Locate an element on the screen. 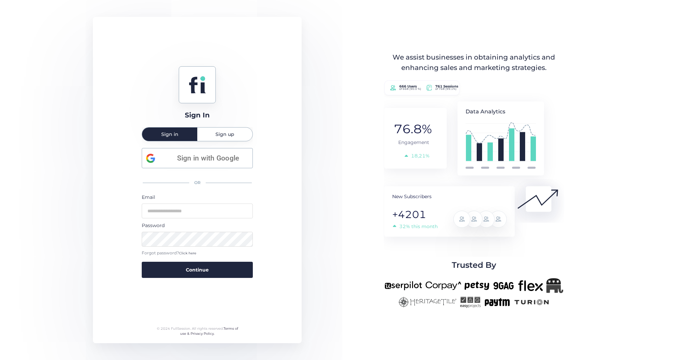  img: easyprojects-new.png is located at coordinates (470, 302).